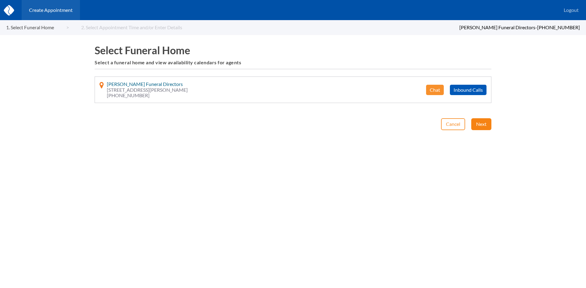 This screenshot has width=586, height=288. Describe the element at coordinates (293, 63) in the screenshot. I see `h6: Select a funeral home and view availability calendars for agents` at that location.